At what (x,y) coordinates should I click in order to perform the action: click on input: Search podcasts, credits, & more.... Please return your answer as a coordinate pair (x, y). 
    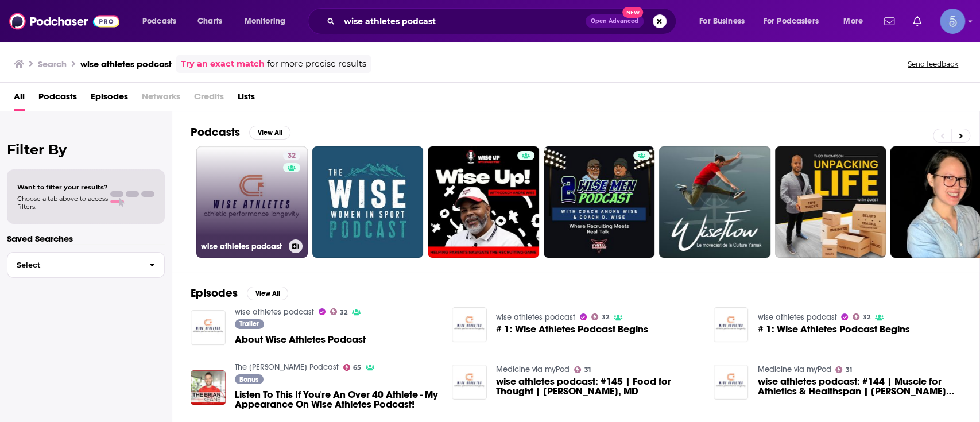
    Looking at the image, I should click on (462, 21).